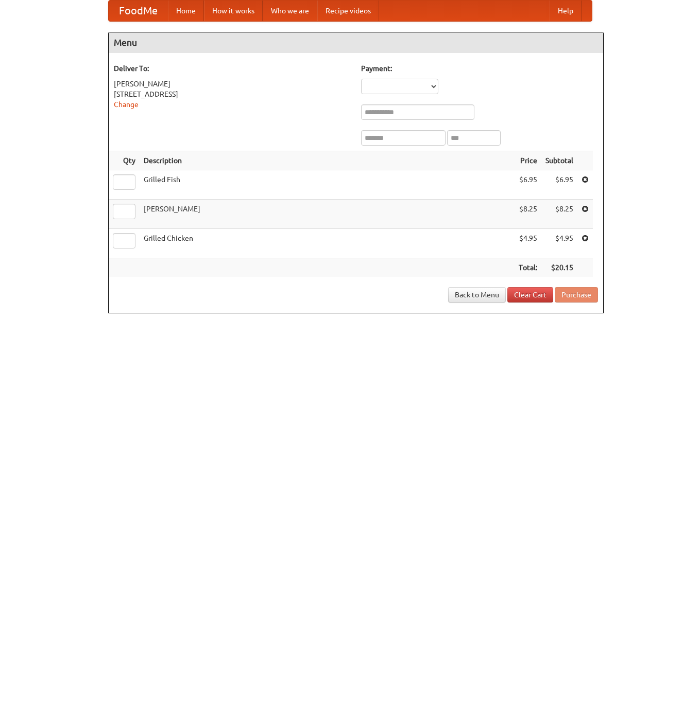 The width and height of the screenshot is (700, 728). I want to click on h5: Deliver To:, so click(232, 68).